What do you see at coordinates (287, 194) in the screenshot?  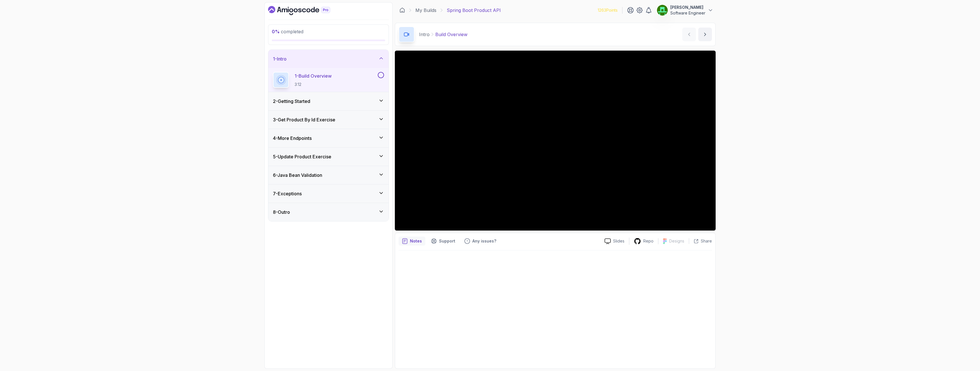 I see `h3: 7 - Exceptions` at bounding box center [287, 194].